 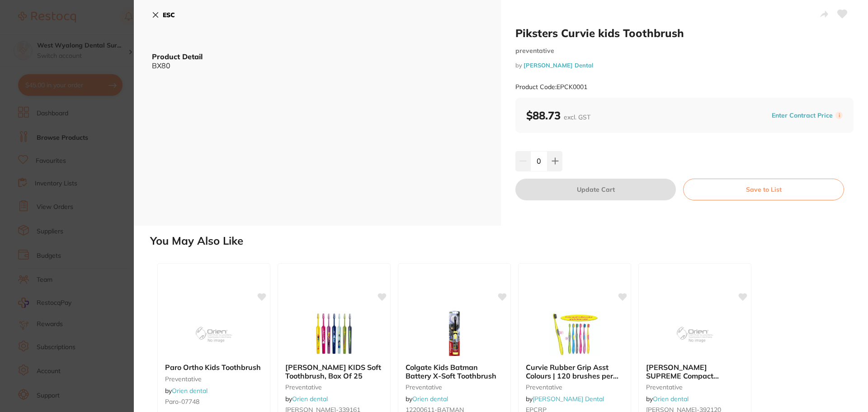 I want to click on b: Product Detail, so click(x=177, y=57).